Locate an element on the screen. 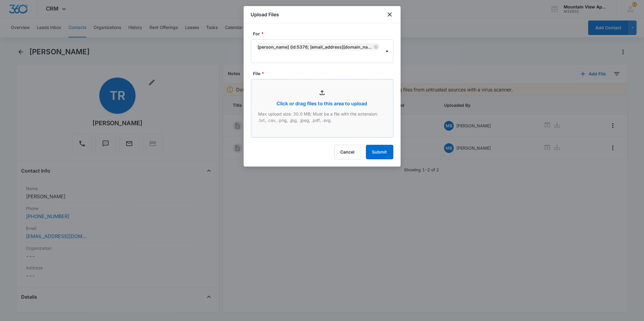 The width and height of the screenshot is (644, 321). div: Remove Timothy Romero (ID:5376; Riano2525@gmail.com; 9706907073) is located at coordinates (375, 47).